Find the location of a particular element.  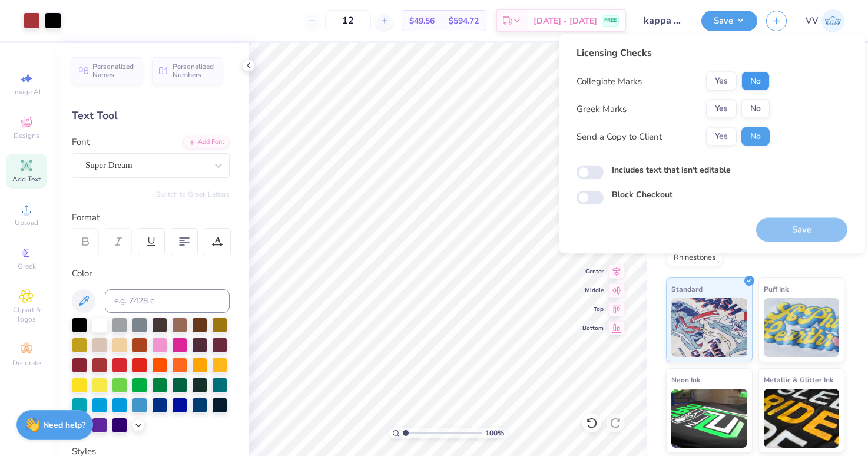

span: Personalized Names is located at coordinates (114, 70).